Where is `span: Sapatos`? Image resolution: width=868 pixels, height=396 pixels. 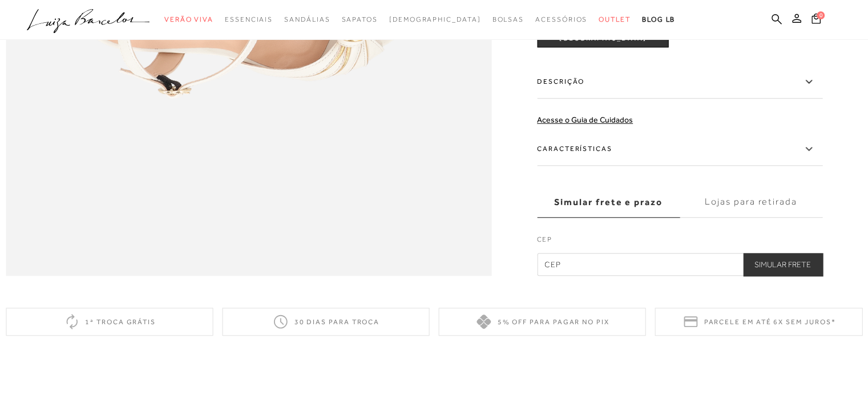
span: Sapatos is located at coordinates (359, 19).